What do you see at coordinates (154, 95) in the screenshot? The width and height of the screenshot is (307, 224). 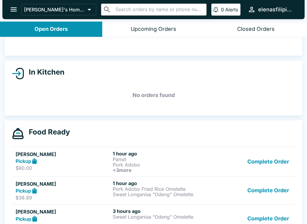 I see `h5: No orders found` at bounding box center [154, 95].